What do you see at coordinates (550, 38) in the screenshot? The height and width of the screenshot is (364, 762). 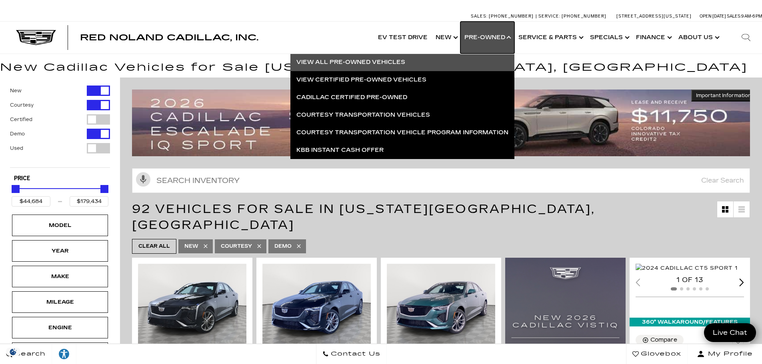 I see `a: Service & Parts` at bounding box center [550, 38].